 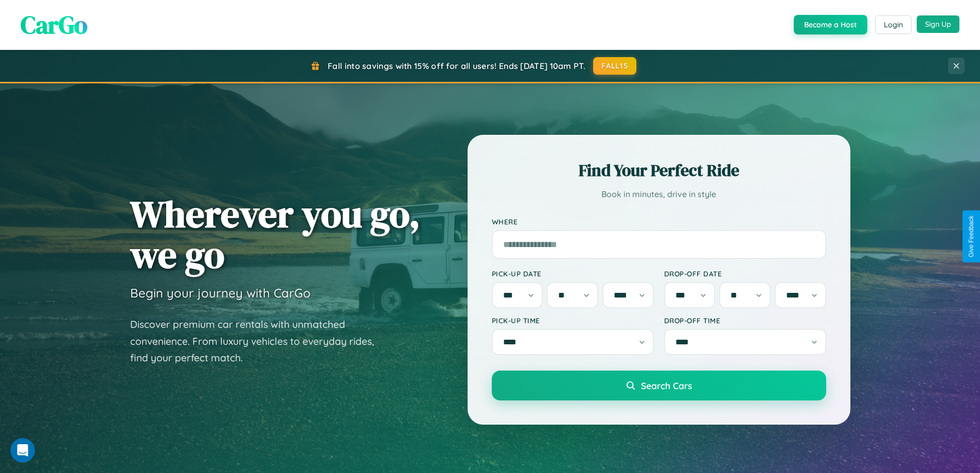 What do you see at coordinates (659, 170) in the screenshot?
I see `h2: Find Your Perfect Ride` at bounding box center [659, 170].